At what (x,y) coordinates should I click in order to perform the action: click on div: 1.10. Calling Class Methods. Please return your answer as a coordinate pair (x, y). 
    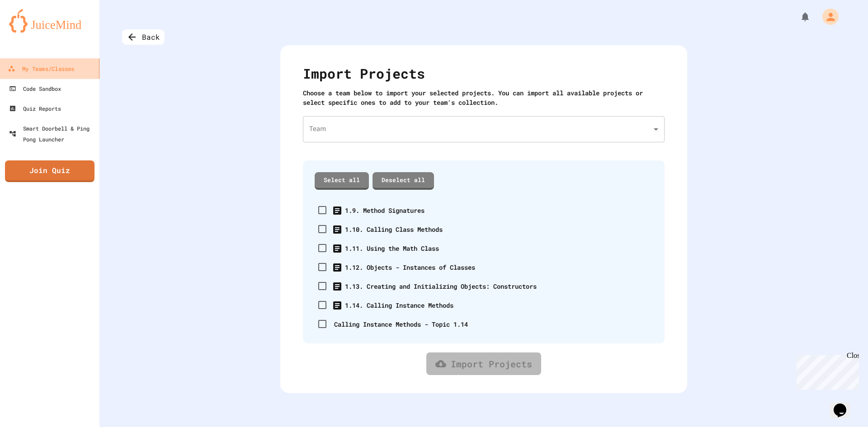
    Looking at the image, I should click on (393, 229).